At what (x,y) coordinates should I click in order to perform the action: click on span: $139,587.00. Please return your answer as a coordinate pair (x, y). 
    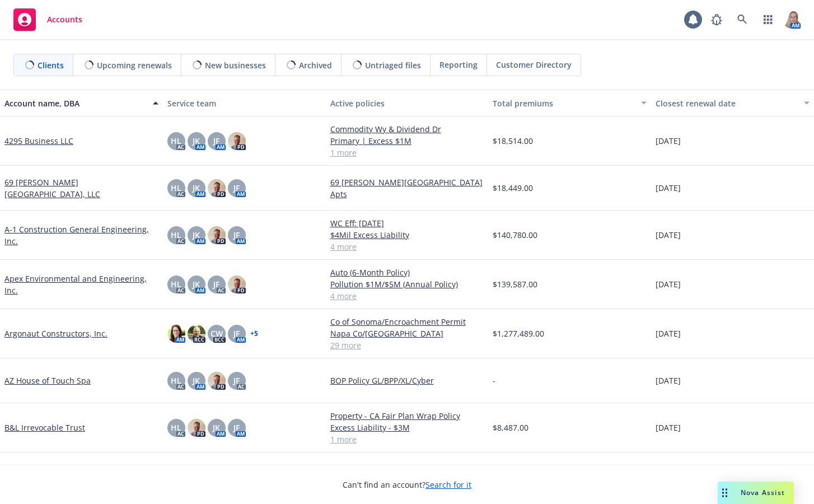
    Looking at the image, I should click on (515, 284).